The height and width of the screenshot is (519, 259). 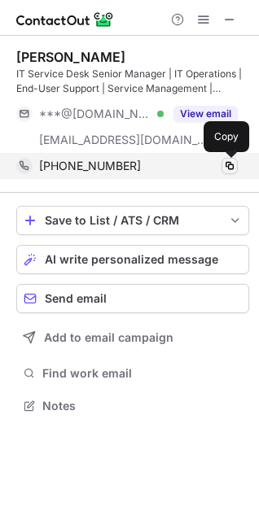 What do you see at coordinates (65, 20) in the screenshot?
I see `img: ContactOut v5.3.10` at bounding box center [65, 20].